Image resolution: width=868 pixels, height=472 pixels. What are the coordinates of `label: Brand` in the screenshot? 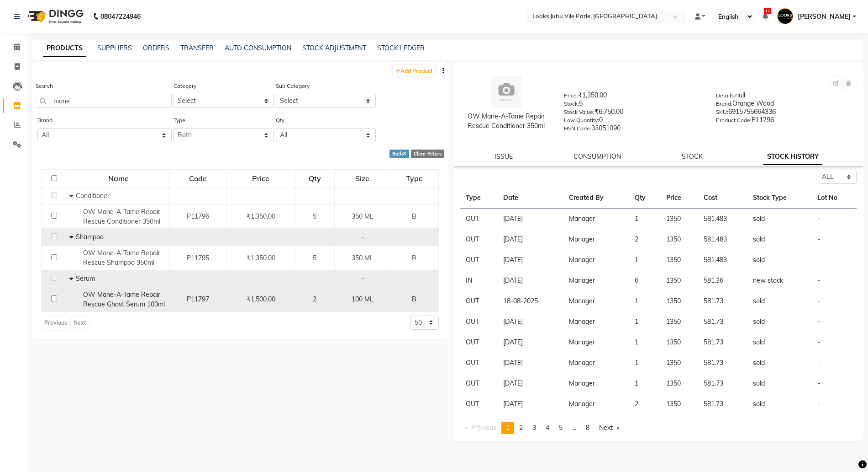 It's located at (45, 120).